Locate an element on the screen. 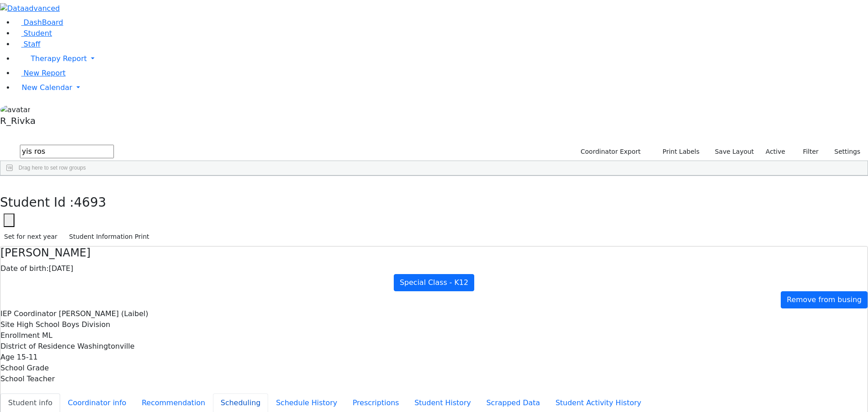  a: Student is located at coordinates (33, 33).